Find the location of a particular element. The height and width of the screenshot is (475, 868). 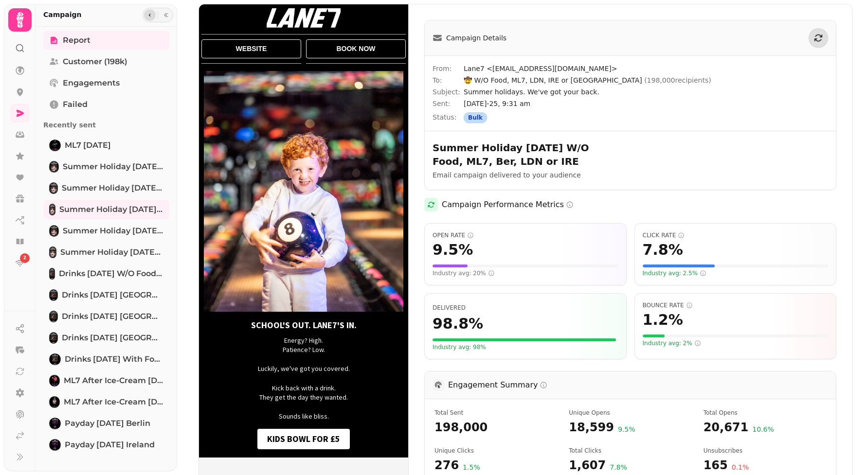

span: From: is located at coordinates (448, 69).